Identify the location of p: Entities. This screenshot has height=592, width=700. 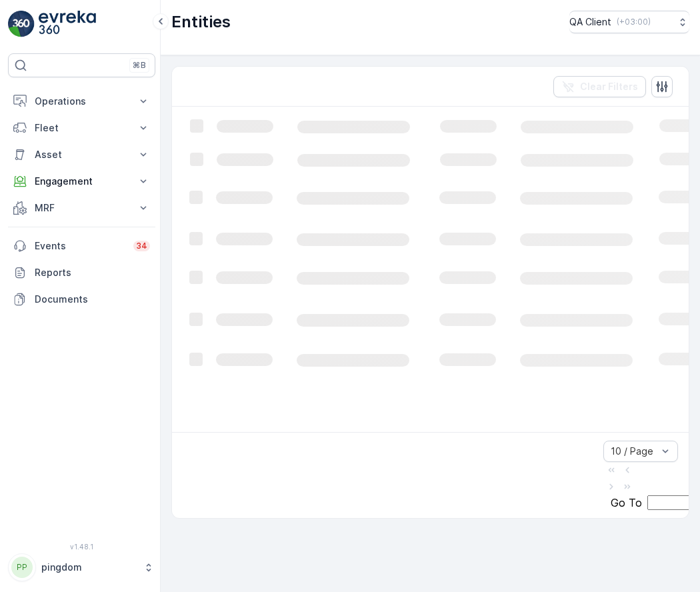
(200, 22).